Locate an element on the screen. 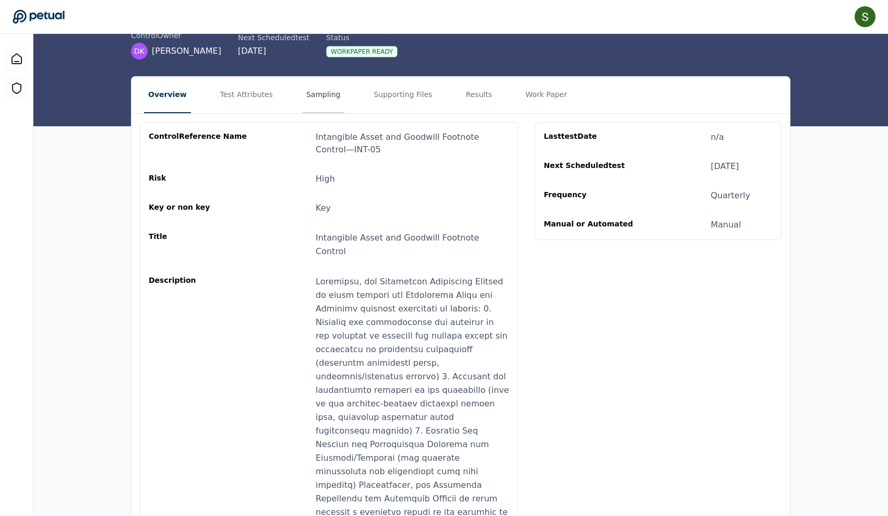 This screenshot has width=888, height=516. button: Results is located at coordinates (479, 95).